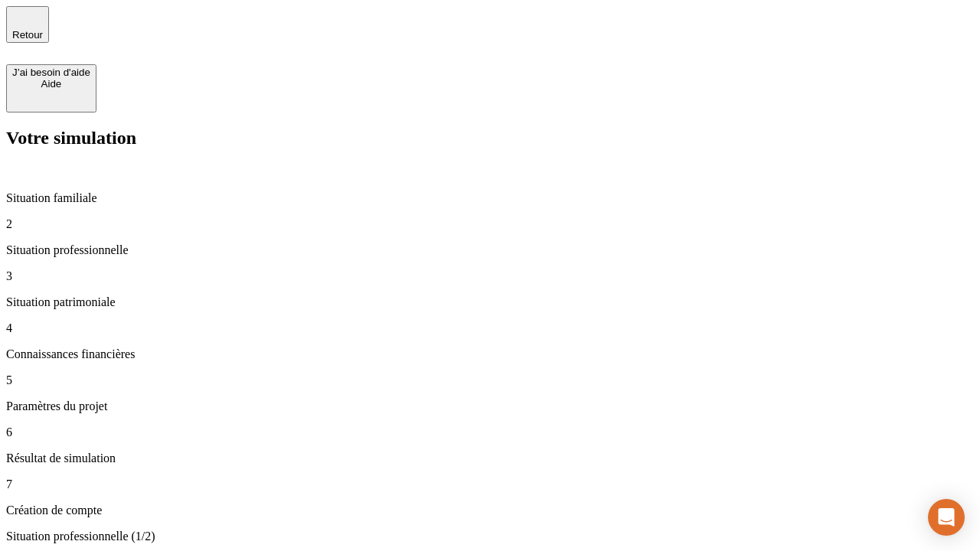 This screenshot has width=980, height=551. What do you see at coordinates (51, 84) in the screenshot?
I see `div: Aide` at bounding box center [51, 84].